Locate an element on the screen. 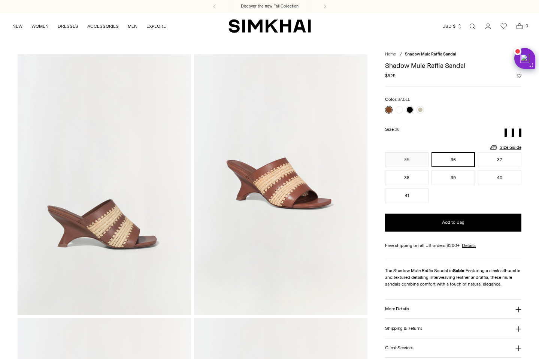 This screenshot has height=359, width=539. nav: breadcrumbs is located at coordinates (453, 54).